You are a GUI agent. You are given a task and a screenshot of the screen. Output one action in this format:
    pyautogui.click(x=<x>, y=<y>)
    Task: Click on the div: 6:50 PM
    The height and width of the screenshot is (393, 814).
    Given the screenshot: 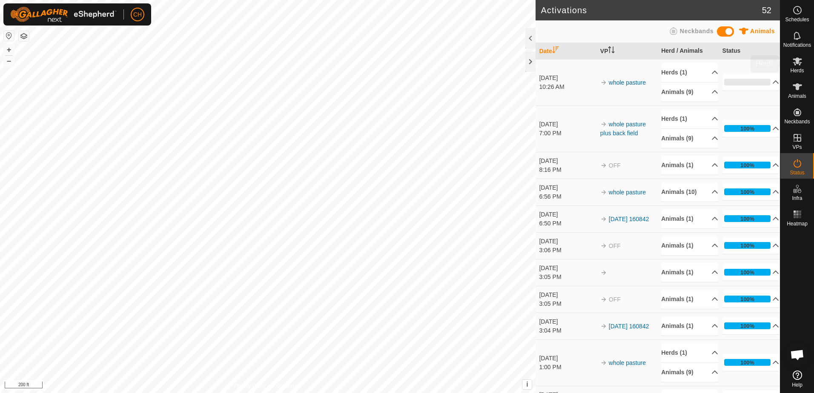 What is the action you would take?
    pyautogui.click(x=567, y=223)
    